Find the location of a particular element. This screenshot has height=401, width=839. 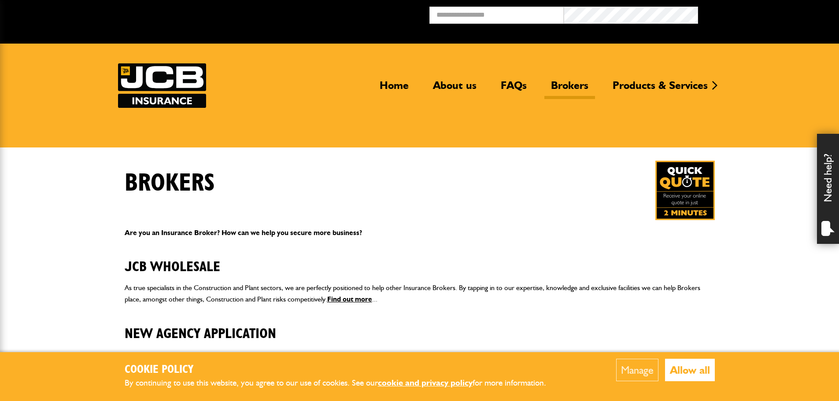

a: Products & Services is located at coordinates (660, 89).